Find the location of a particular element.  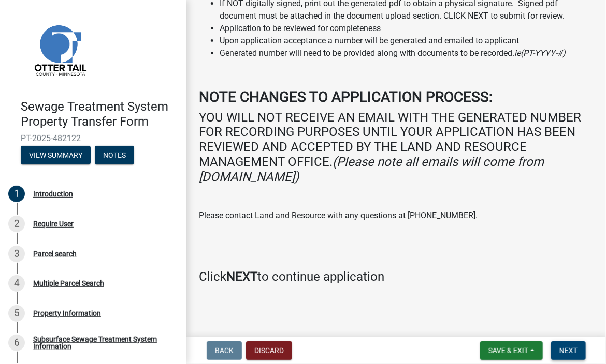

div: 2 is located at coordinates (17, 224).